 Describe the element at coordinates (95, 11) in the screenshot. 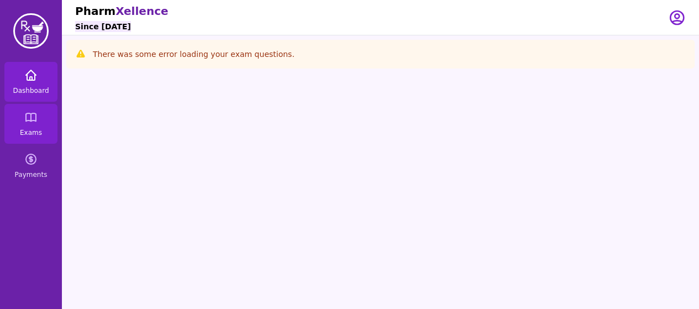

I see `span: Pharm` at that location.